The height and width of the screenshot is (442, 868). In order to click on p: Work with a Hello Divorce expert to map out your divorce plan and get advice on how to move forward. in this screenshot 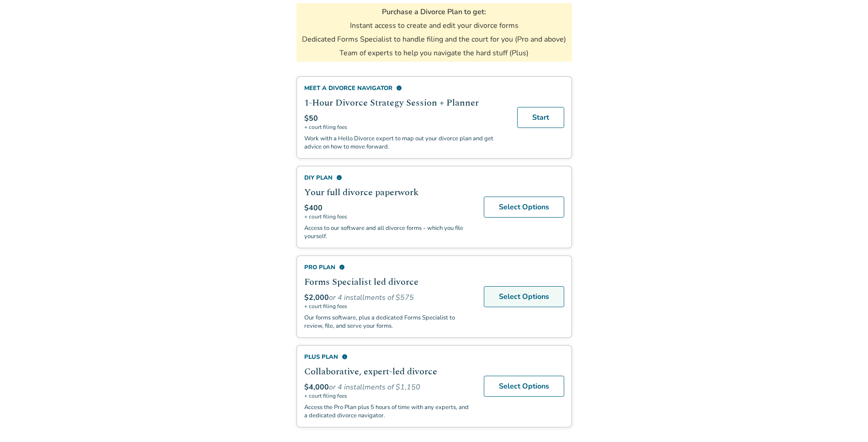, I will do `click(405, 142)`.